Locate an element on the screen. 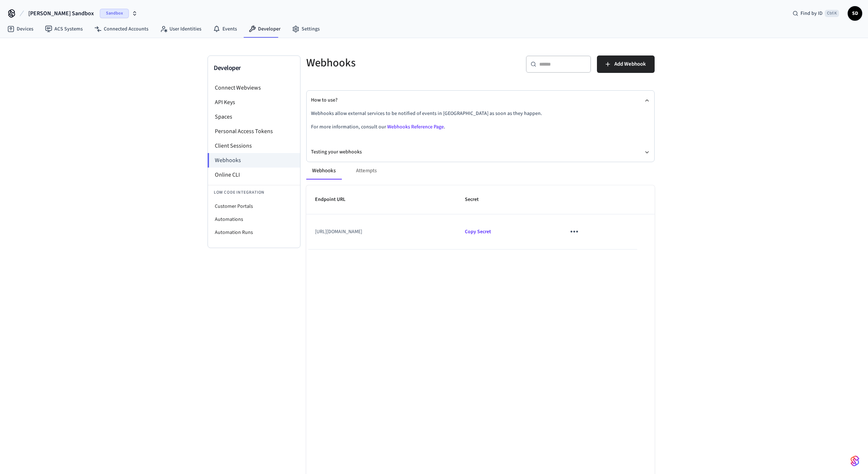  img: SeamLogoGradient.69752ec5.svg is located at coordinates (854, 461).